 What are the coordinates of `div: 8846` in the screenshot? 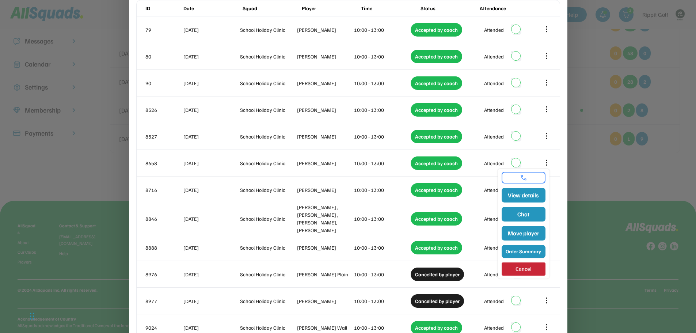 It's located at (164, 218).